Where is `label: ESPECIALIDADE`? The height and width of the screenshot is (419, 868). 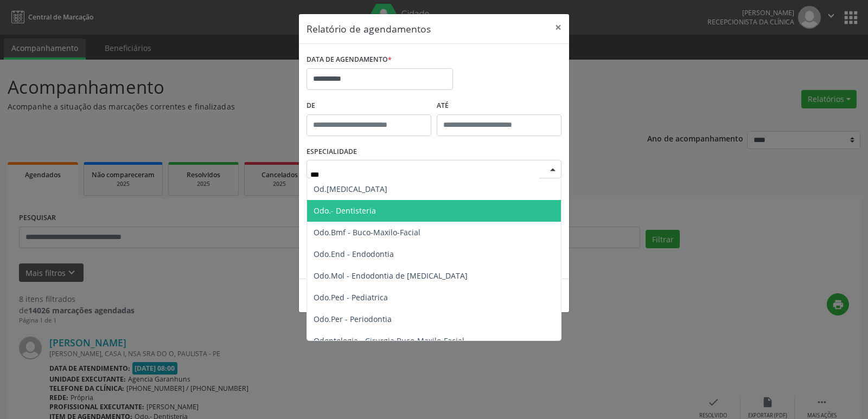
label: ESPECIALIDADE is located at coordinates (332, 152).